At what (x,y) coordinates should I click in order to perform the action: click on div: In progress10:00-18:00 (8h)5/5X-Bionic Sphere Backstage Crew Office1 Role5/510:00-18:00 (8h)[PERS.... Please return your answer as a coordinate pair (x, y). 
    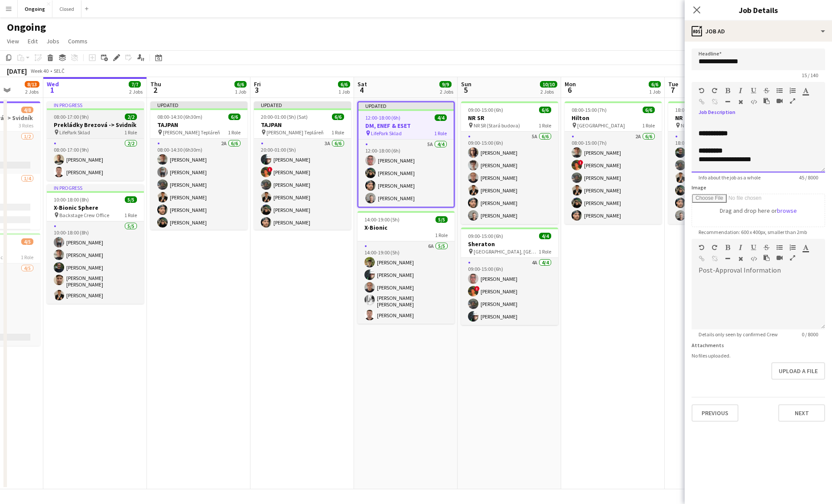
    Looking at the image, I should click on (96, 244).